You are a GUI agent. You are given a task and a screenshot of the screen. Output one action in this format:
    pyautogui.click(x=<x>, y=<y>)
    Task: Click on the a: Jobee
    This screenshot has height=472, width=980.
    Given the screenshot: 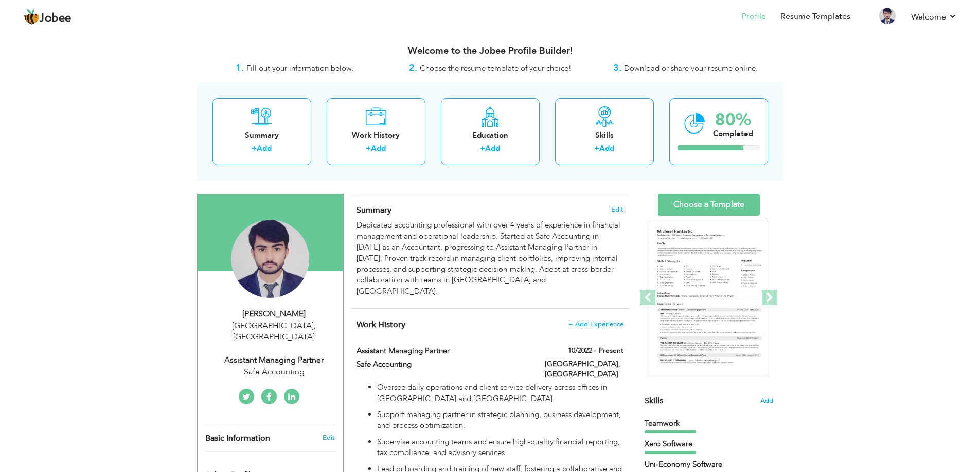 What is the action you would take?
    pyautogui.click(x=47, y=17)
    